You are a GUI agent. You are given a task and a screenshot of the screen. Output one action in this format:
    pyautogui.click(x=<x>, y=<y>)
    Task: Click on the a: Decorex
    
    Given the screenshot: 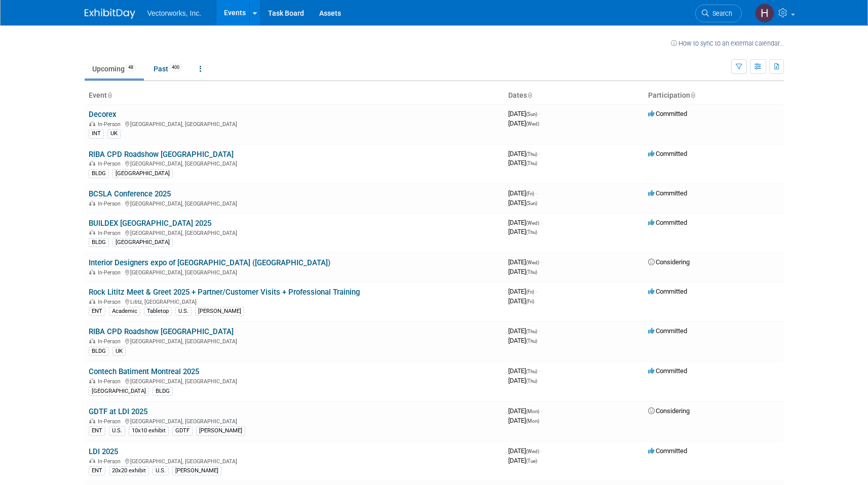 What is the action you would take?
    pyautogui.click(x=103, y=114)
    